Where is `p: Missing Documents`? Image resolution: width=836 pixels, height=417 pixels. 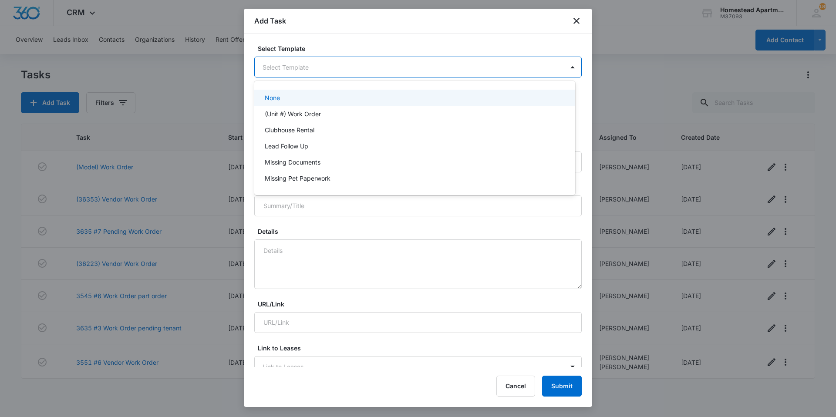
p: Missing Documents is located at coordinates (292, 162).